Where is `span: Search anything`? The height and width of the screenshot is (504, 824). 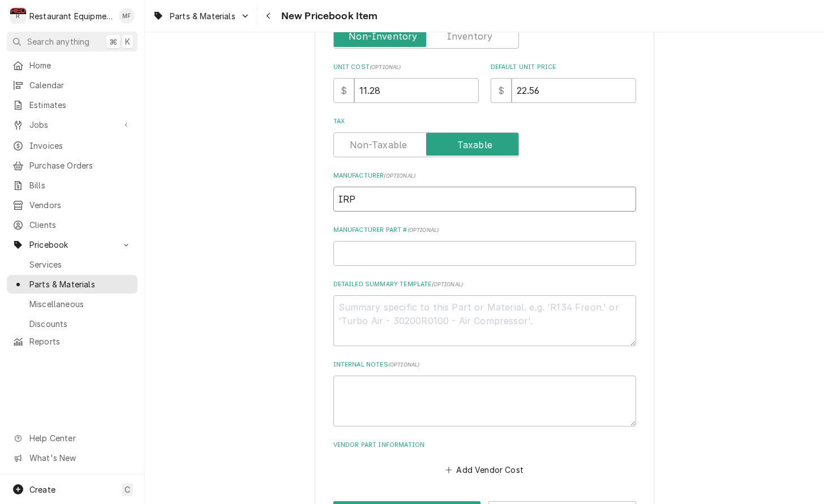 span: Search anything is located at coordinates (58, 41).